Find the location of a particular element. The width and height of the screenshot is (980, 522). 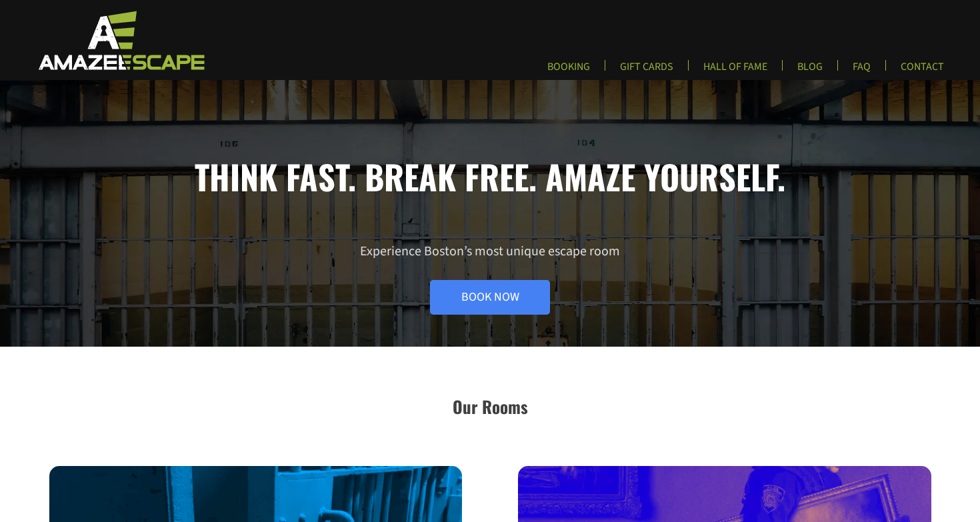

a: GIFT CARDS is located at coordinates (647, 70).